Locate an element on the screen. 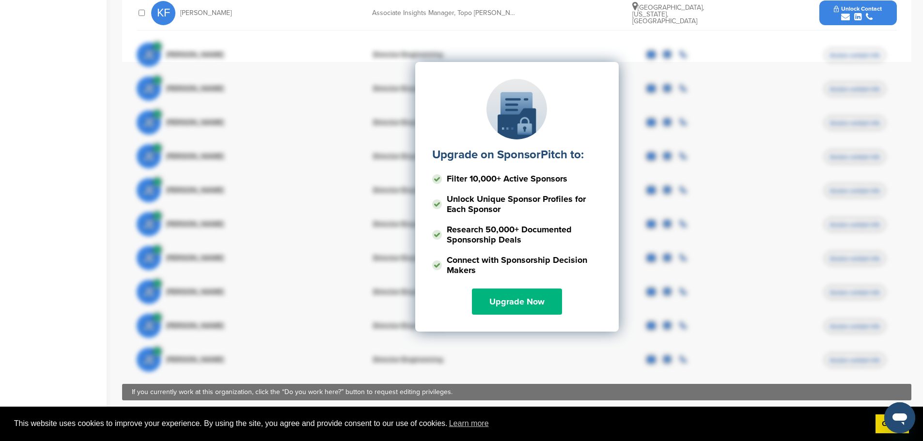 The image size is (923, 441). li: Unlock Unique Sponsor Profiles for Each Sponsor is located at coordinates (517, 204).